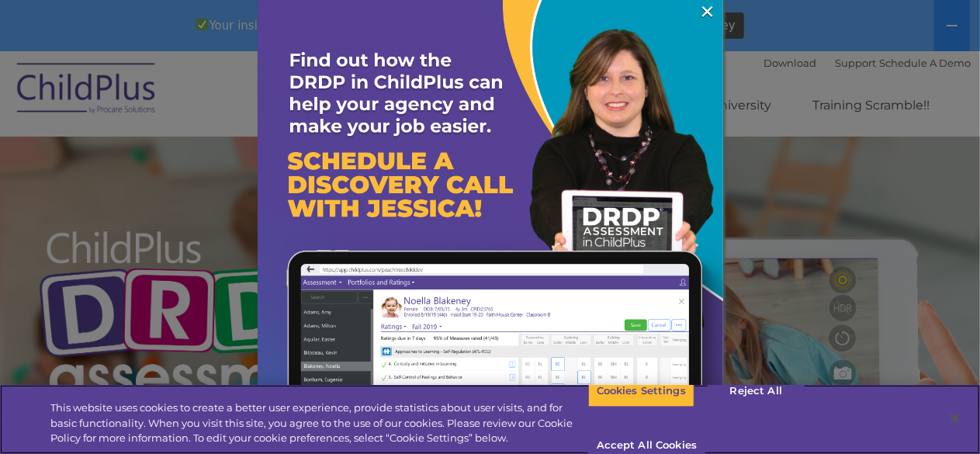  Describe the element at coordinates (756, 391) in the screenshot. I see `button: Reject All` at that location.